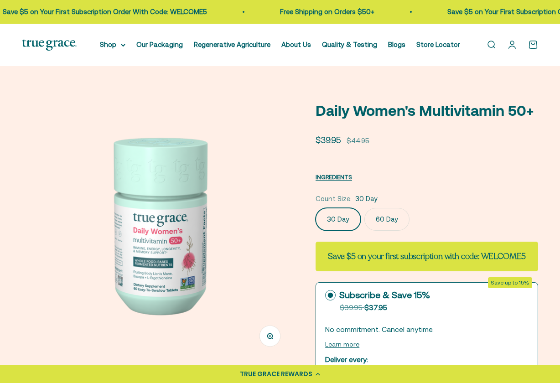 The height and width of the screenshot is (383, 560). Describe the element at coordinates (358, 141) in the screenshot. I see `compare-at-price: $44.95` at that location.